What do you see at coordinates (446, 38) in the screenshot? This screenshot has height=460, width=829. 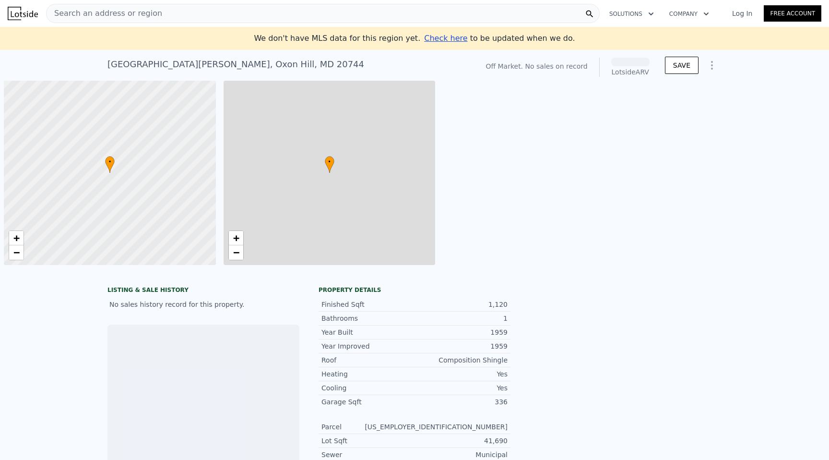 I see `span: Check here` at bounding box center [446, 38].